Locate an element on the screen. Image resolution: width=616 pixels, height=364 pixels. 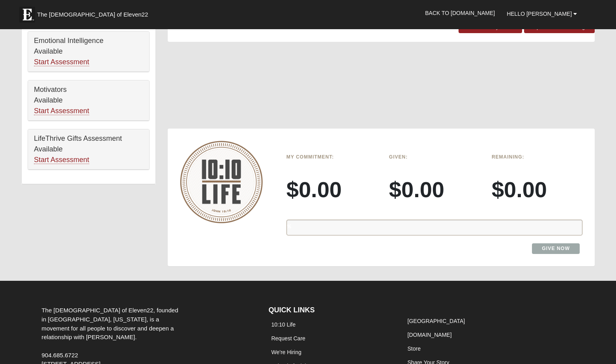
img: Eleven22 logo is located at coordinates (27, 14).